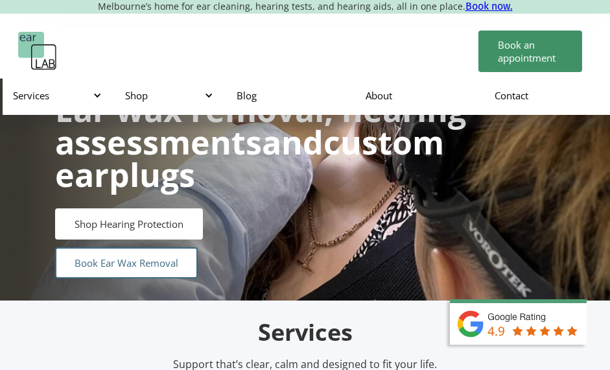 This screenshot has height=370, width=610. What do you see at coordinates (305, 332) in the screenshot?
I see `h2: Services` at bounding box center [305, 332].